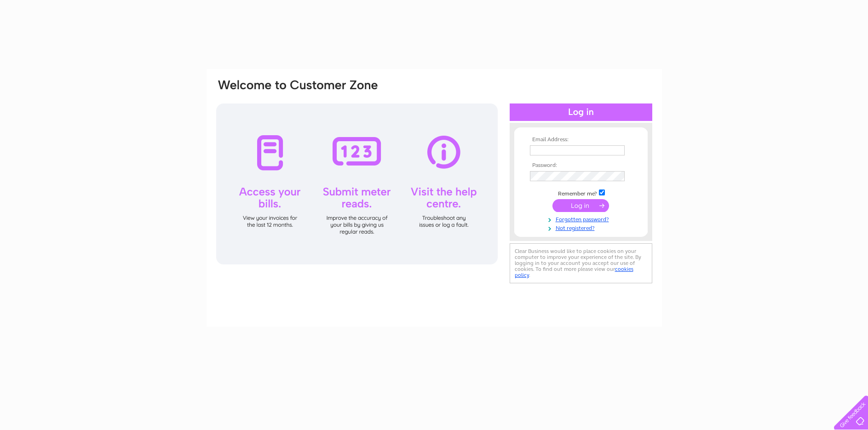 The image size is (868, 430). Describe the element at coordinates (581, 263) in the screenshot. I see `div: Clear Business would like to place cookies on your computer to improve your experience of the sit...` at that location.